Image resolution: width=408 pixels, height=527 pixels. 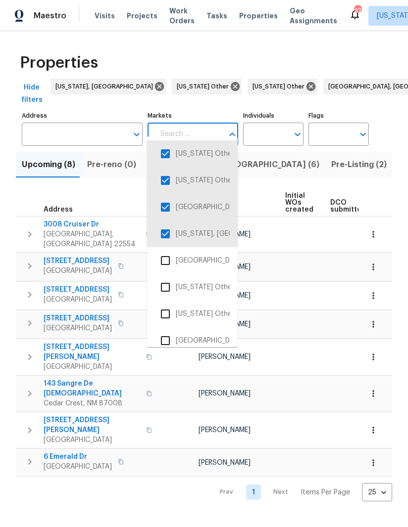 I want to click on span: Cedar Crest, NM 87008, so click(x=92, y=404).